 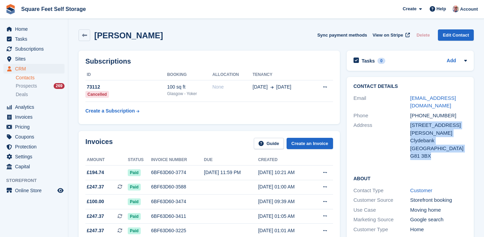 What do you see at coordinates (95, 172) in the screenshot?
I see `span: £194.74` at bounding box center [95, 172].